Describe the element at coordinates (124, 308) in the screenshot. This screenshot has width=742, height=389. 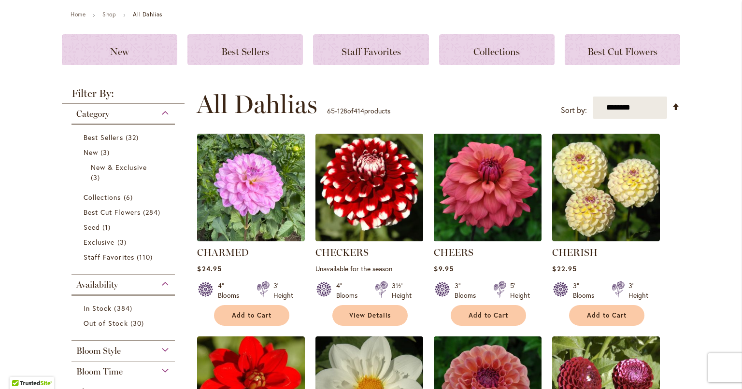
I see `span: 384` at that location.